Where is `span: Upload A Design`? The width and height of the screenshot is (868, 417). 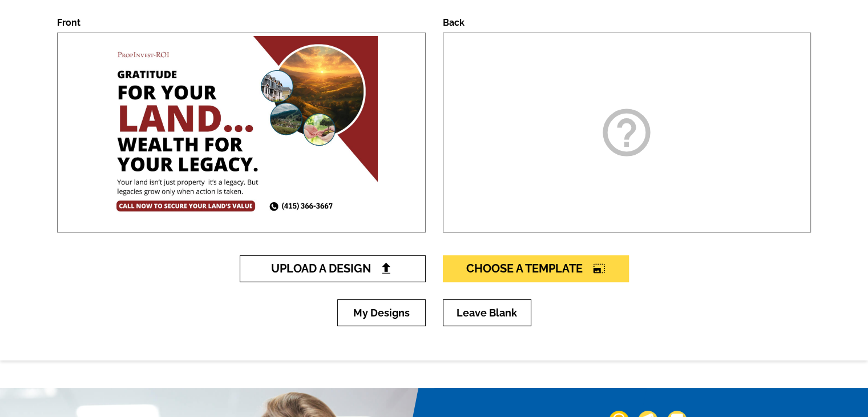 span: Upload A Design is located at coordinates (332, 269).